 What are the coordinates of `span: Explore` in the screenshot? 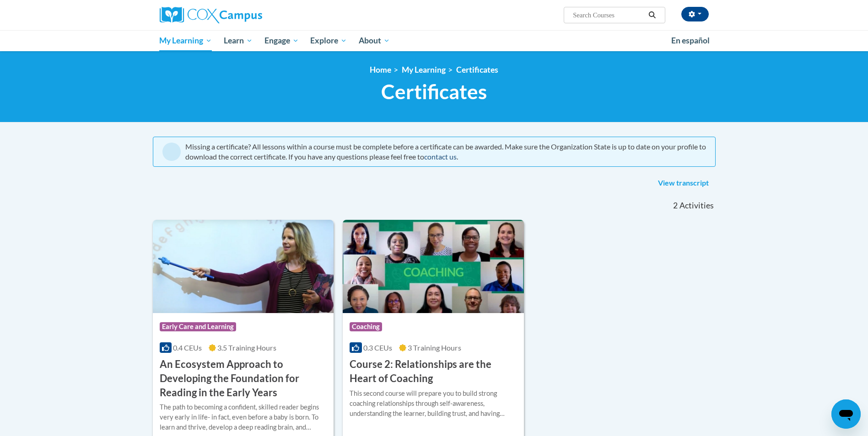 It's located at (329, 40).